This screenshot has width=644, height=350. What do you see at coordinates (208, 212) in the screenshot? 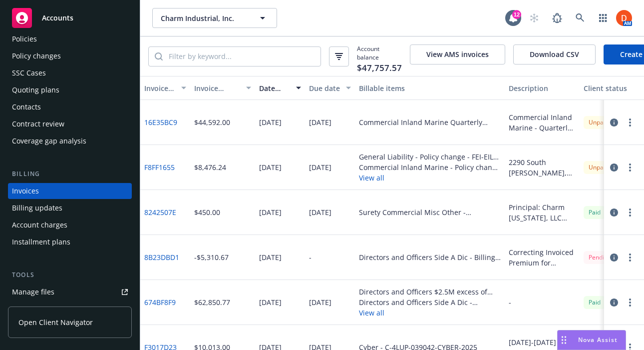
I see `div: $450.00` at bounding box center [208, 212].